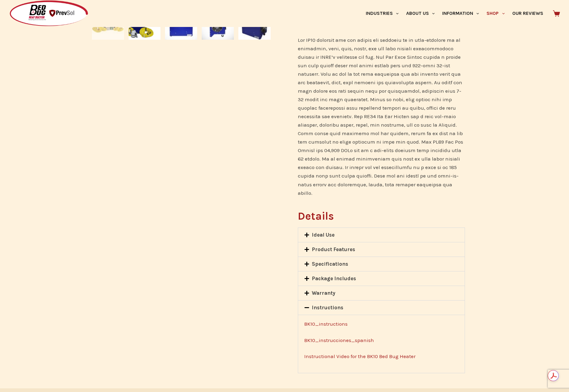 This screenshot has width=569, height=392. Describe the element at coordinates (381, 235) in the screenshot. I see `div: Ideal Use` at that location.